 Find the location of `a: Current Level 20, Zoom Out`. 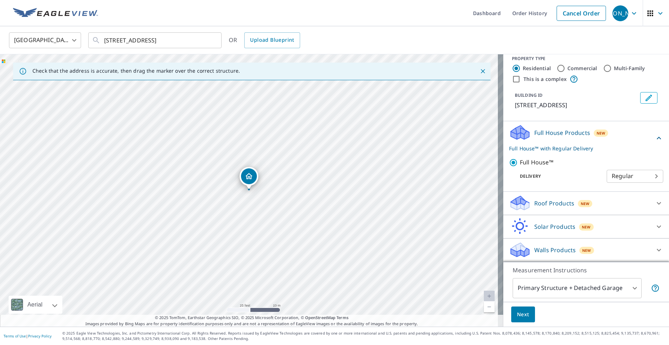

a: Current Level 20, Zoom Out is located at coordinates (489, 307).